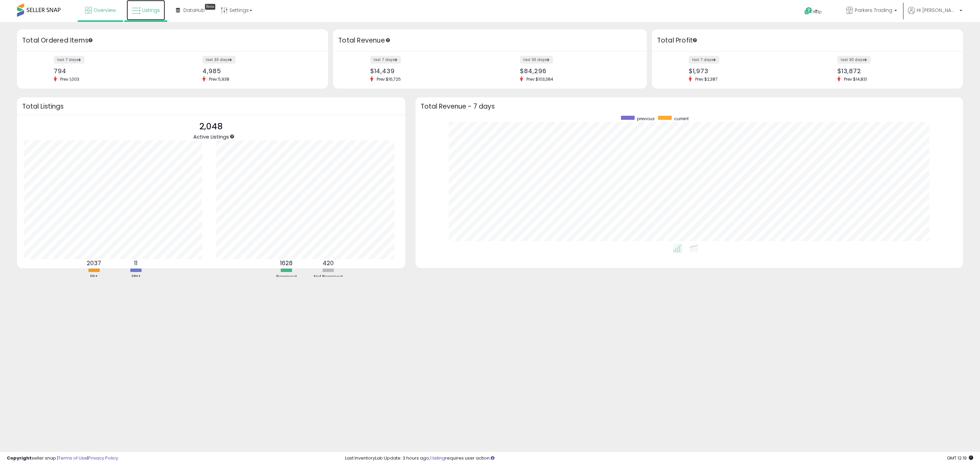  I want to click on div: $13,872, so click(895, 71).